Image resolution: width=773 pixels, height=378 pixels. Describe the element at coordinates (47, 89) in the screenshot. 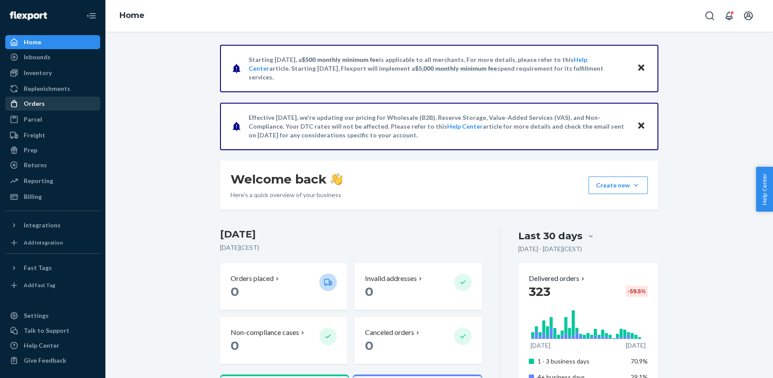

I see `div: Replenishments` at that location.